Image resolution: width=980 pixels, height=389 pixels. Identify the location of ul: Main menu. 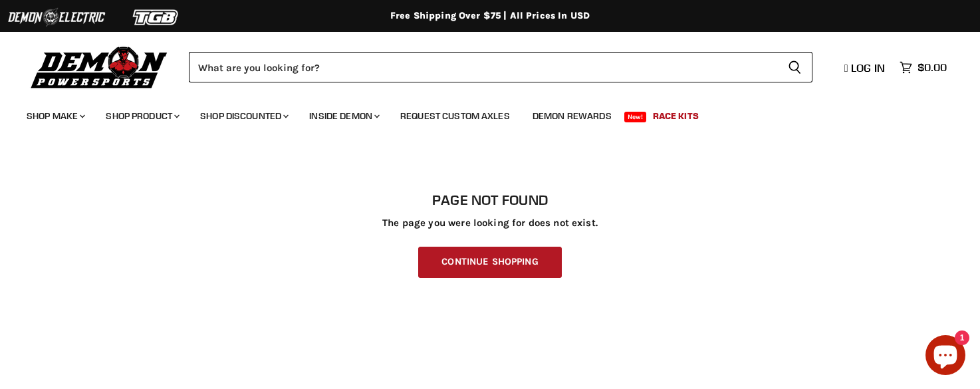
(480, 113).